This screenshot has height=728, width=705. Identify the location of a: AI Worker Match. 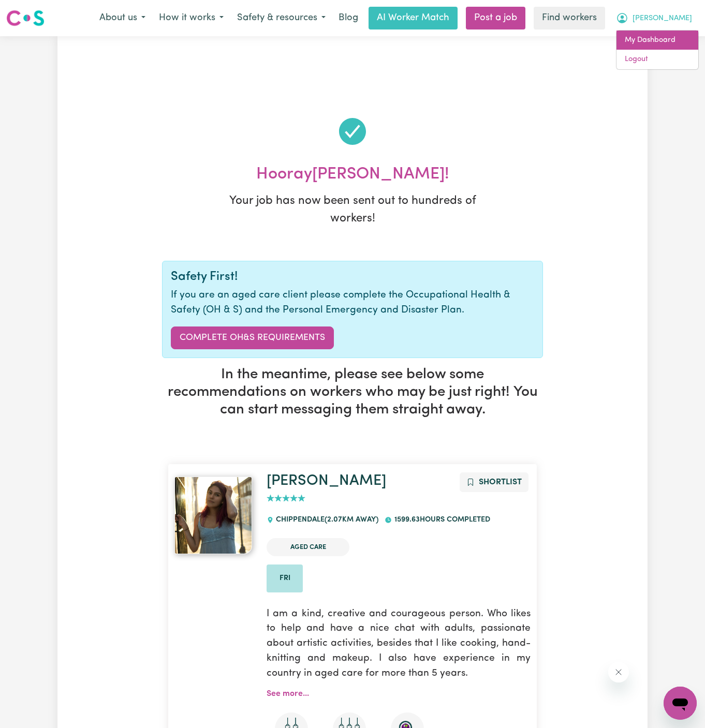
(413, 18).